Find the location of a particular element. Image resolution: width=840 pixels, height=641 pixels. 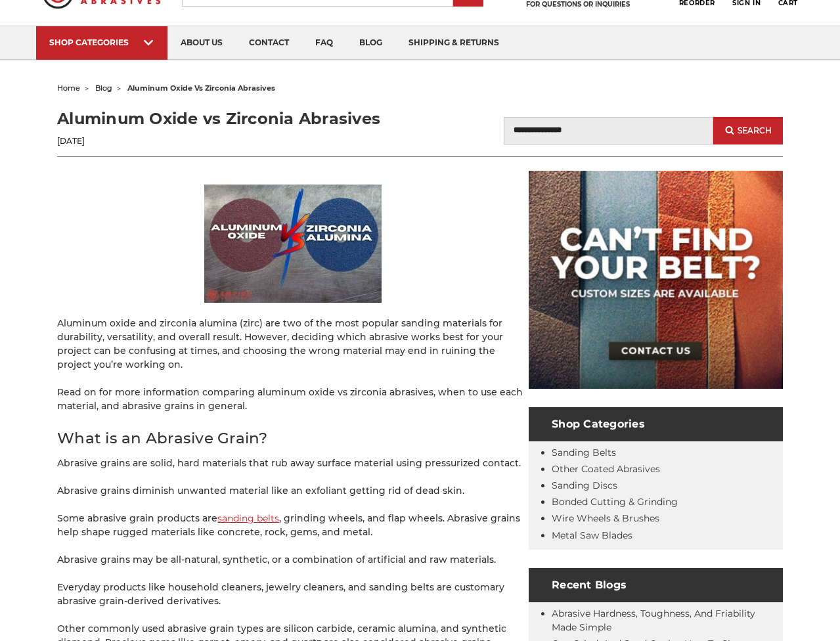

img: Aluminum Oxide vs Zirconia Abrasives is located at coordinates (293, 244).